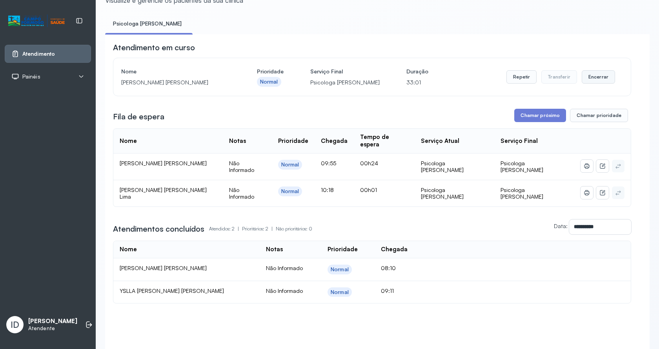 The image size is (659, 349). Describe the element at coordinates (519, 141) in the screenshot. I see `div: Serviço Final` at that location.